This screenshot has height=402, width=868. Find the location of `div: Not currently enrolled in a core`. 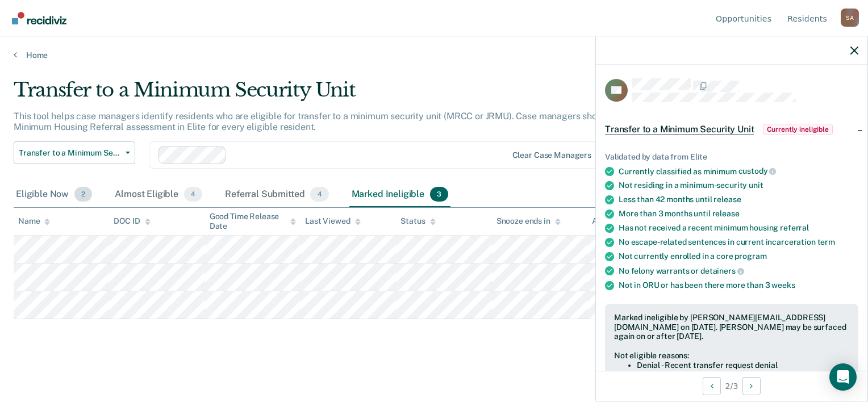

div: Not currently enrolled in a core is located at coordinates (738, 256).